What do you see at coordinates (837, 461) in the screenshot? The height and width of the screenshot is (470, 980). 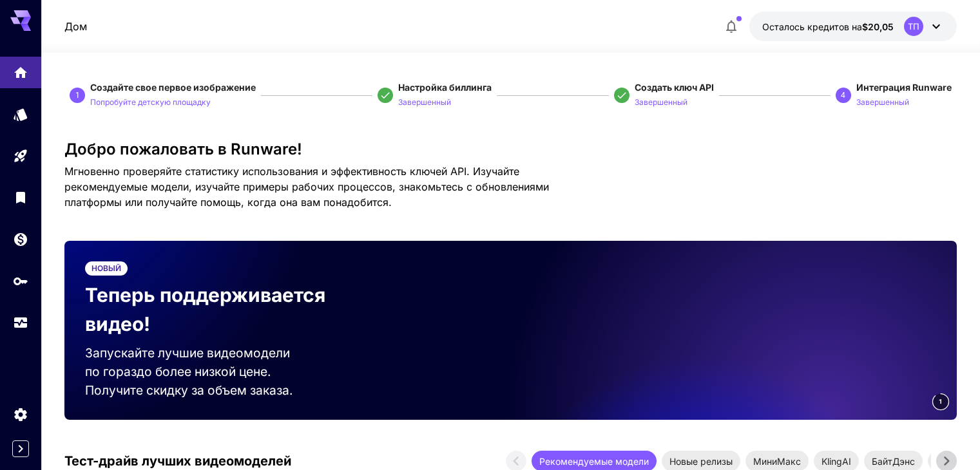 I see `font: KlingAI` at bounding box center [837, 461].